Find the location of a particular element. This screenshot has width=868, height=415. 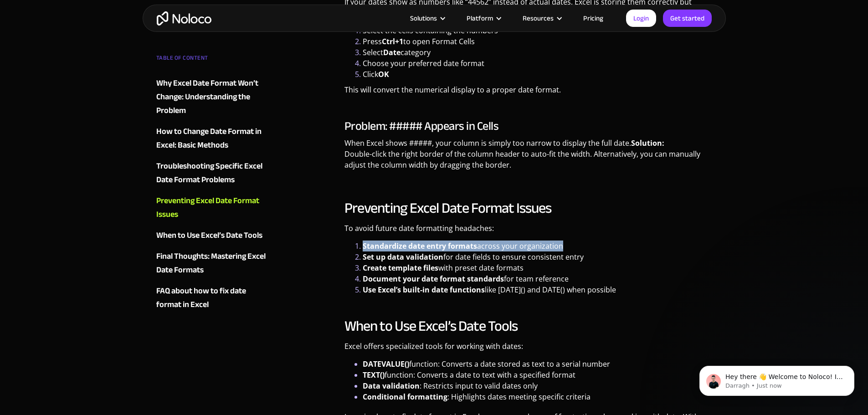

h3: Problem: ##### Appears in Cells is located at coordinates (528, 126).